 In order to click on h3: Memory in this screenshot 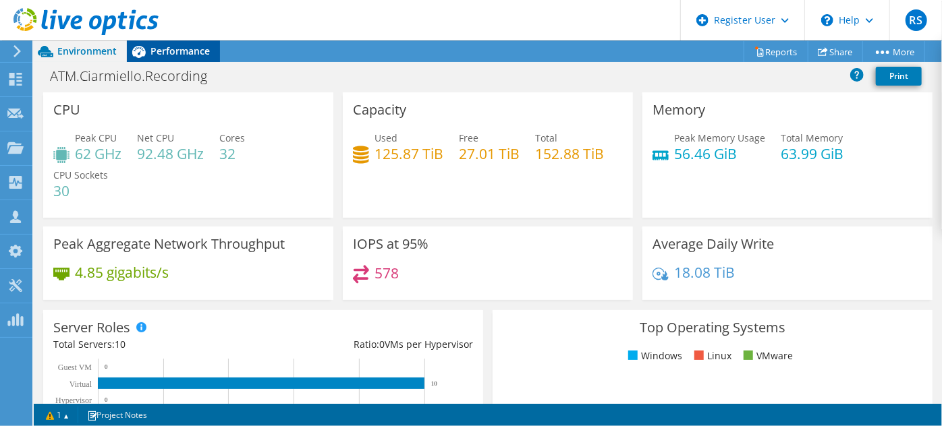, I will do `click(679, 110)`.